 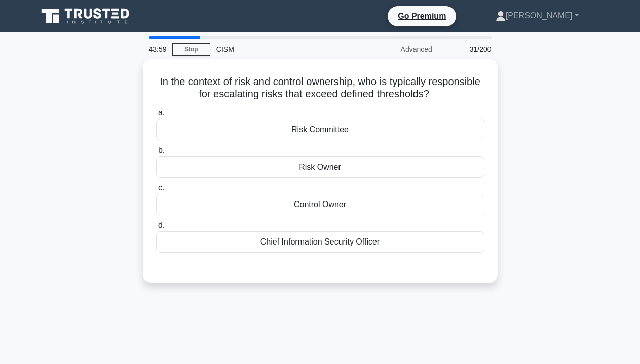 What do you see at coordinates (320, 88) in the screenshot?
I see `h5: In the context of risk and control ownership, who is typically responsible for escalating risks t...` at bounding box center [320, 88].